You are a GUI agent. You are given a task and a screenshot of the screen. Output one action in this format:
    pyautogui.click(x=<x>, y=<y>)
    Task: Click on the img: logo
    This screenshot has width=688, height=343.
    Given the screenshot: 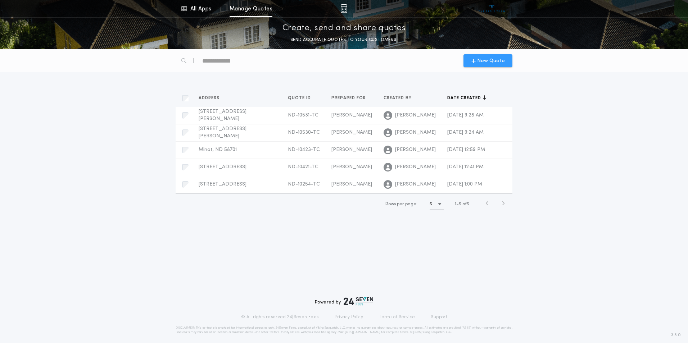 What is the action you would take?
    pyautogui.click(x=358, y=301)
    